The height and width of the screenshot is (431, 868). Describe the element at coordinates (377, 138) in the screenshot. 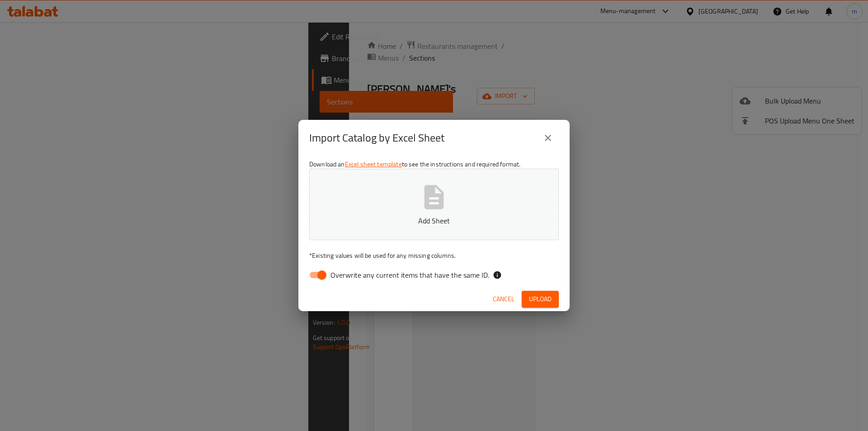

I see `h2: Import Catalog by Excel Sheet` at that location.